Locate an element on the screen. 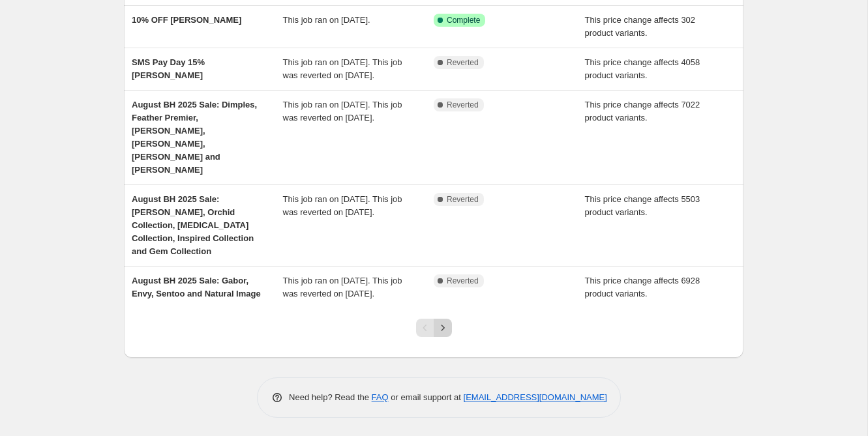  span: Need help? Read the is located at coordinates (330, 397).